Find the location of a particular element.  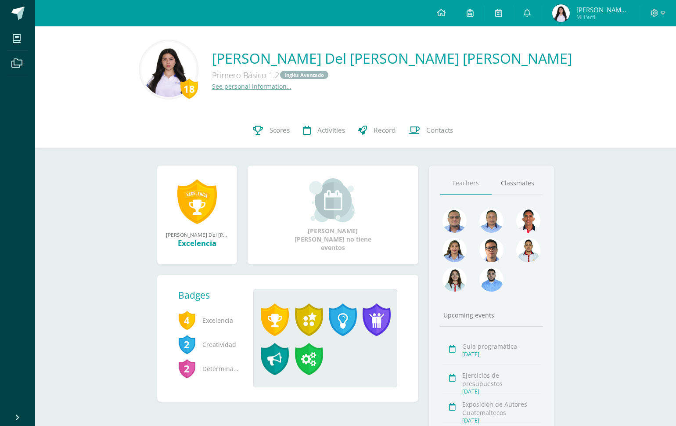

span: Activities is located at coordinates (331, 130).